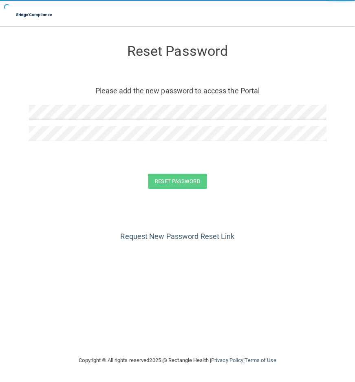 The width and height of the screenshot is (355, 382). What do you see at coordinates (178, 51) in the screenshot?
I see `h3: Reset Password` at bounding box center [178, 51].